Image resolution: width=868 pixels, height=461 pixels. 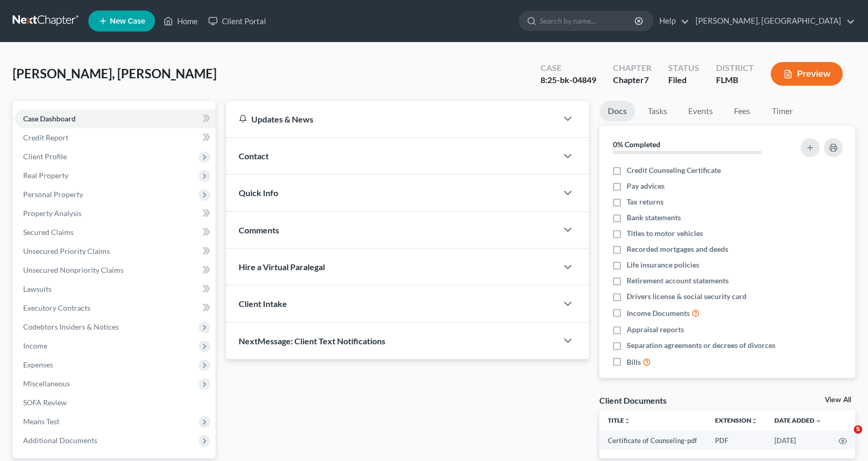 I want to click on a: Titleunfold_more, so click(x=619, y=420).